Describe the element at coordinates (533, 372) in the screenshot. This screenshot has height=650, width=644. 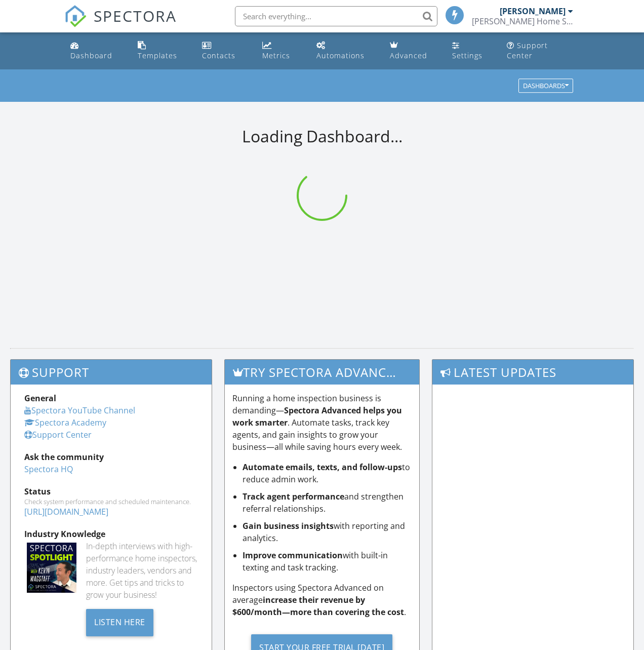
I see `h3: Latest Updates` at that location.